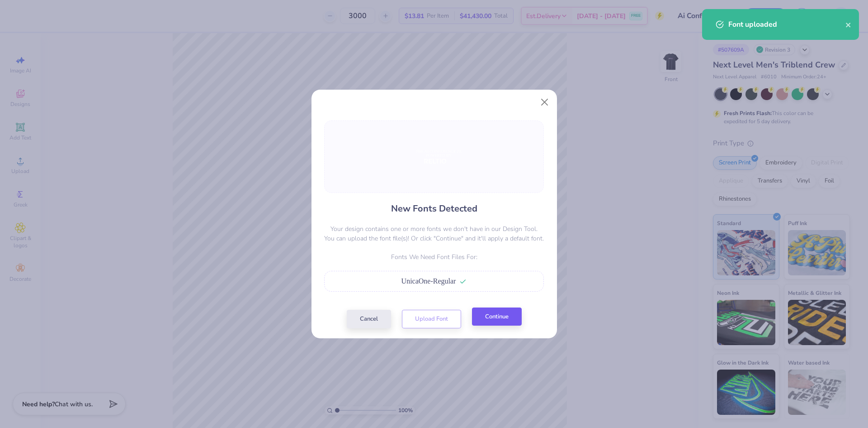 The height and width of the screenshot is (428, 868). Describe the element at coordinates (497, 317) in the screenshot. I see `button: Continue` at that location.